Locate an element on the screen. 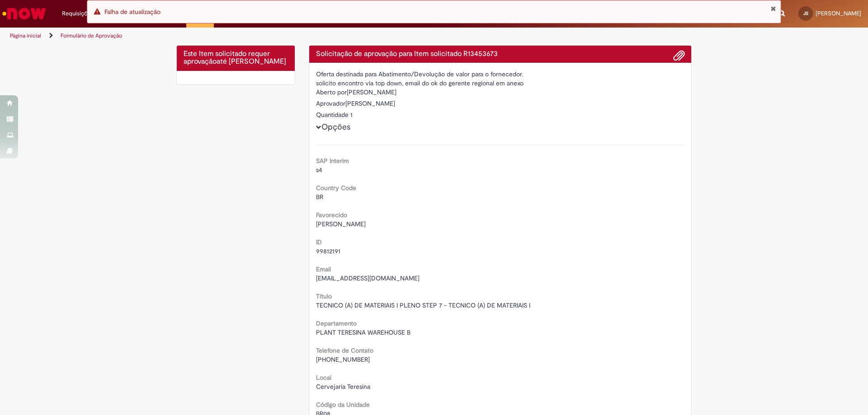 The image size is (868, 415). a: Página inicial is located at coordinates (25, 36).